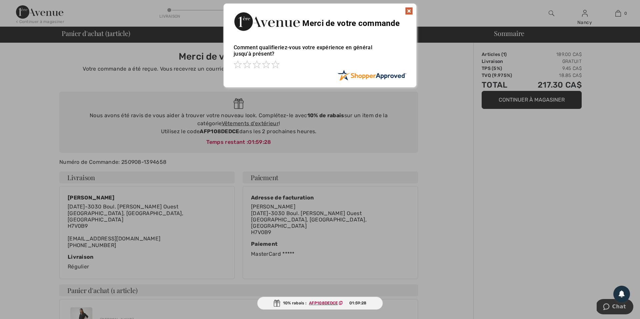  What do you see at coordinates (277, 303) in the screenshot?
I see `img: Gift.svg` at bounding box center [277, 303].